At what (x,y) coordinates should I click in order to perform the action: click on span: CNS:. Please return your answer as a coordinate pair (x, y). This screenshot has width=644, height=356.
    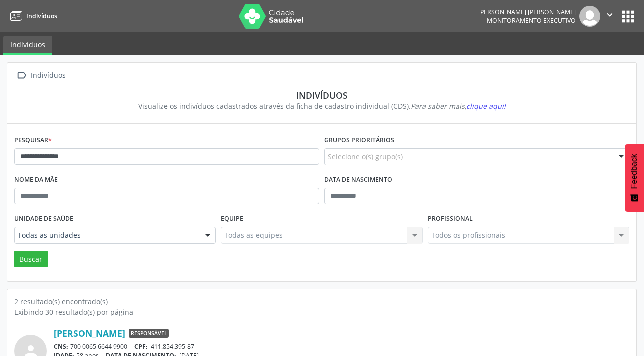
    Looking at the image, I should click on (61, 347).